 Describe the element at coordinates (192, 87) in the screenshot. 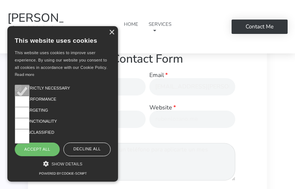

I see `input: hello@rubenlozano.me` at that location.